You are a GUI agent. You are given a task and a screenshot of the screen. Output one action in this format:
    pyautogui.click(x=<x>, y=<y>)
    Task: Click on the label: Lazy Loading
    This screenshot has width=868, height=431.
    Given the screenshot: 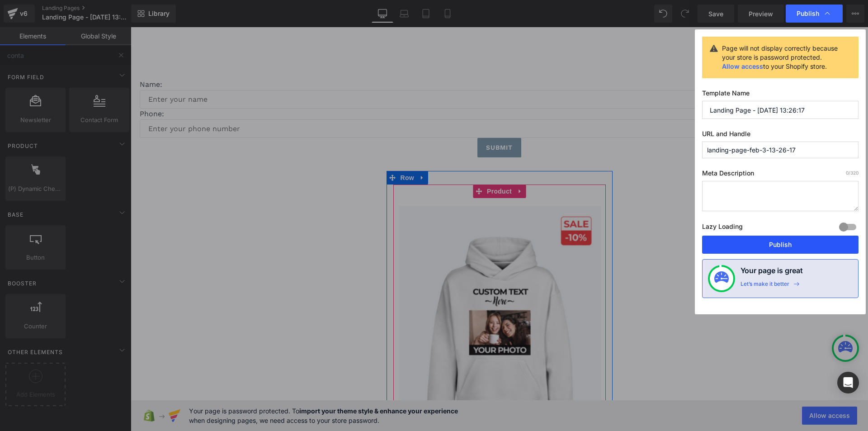 What is the action you would take?
    pyautogui.click(x=722, y=228)
    